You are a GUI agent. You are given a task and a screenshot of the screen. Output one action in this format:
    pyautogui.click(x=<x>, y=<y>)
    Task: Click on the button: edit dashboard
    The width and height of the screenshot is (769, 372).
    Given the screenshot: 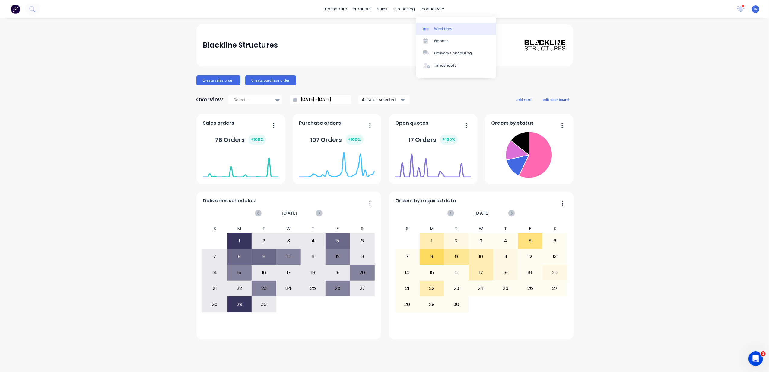 What is the action you would take?
    pyautogui.click(x=556, y=99)
    